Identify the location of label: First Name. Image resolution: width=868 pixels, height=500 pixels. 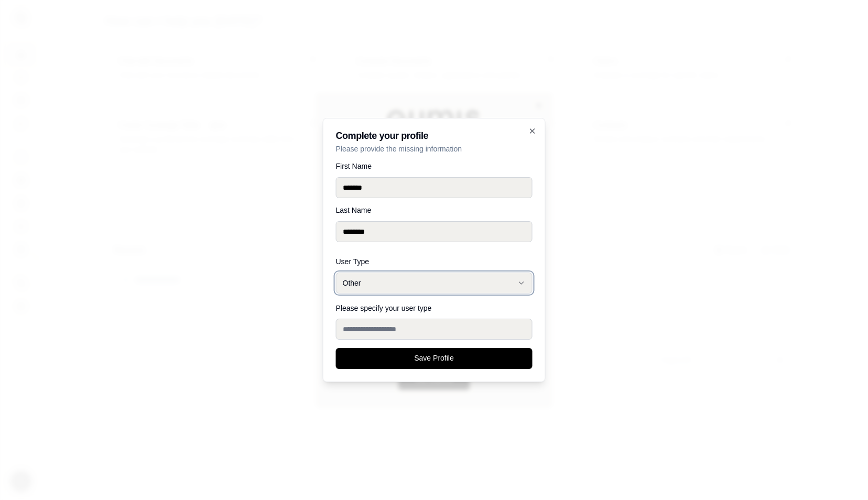
(434, 166).